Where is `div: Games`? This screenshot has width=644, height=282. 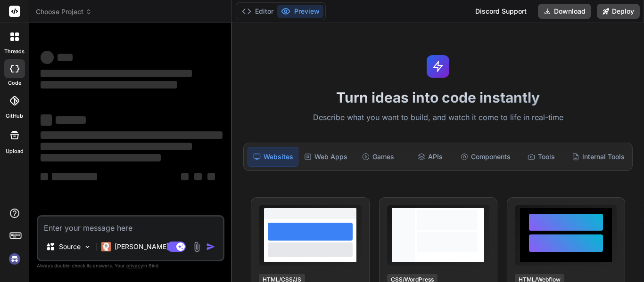
div: Games is located at coordinates (378, 157).